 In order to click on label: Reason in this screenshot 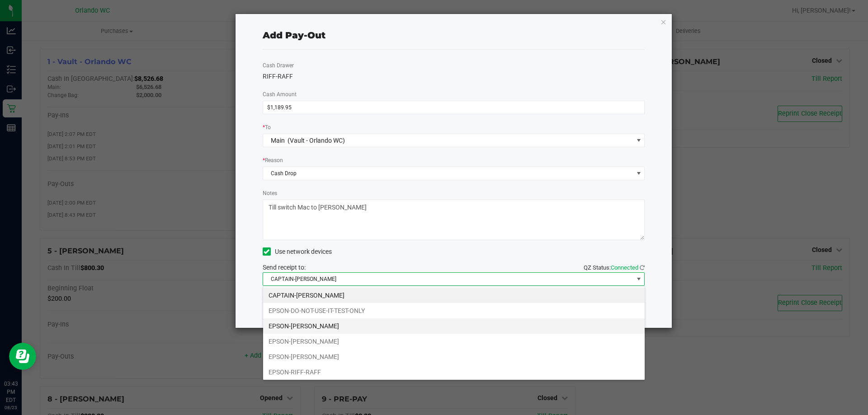, I will do `click(273, 161)`.